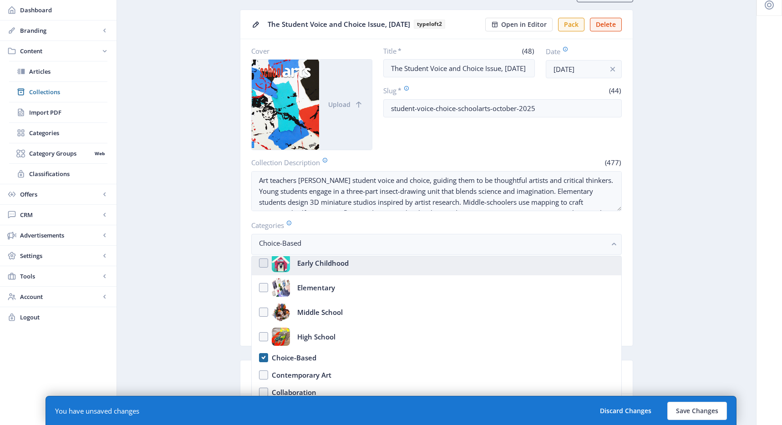 The width and height of the screenshot is (782, 425). I want to click on span: Categories, so click(68, 133).